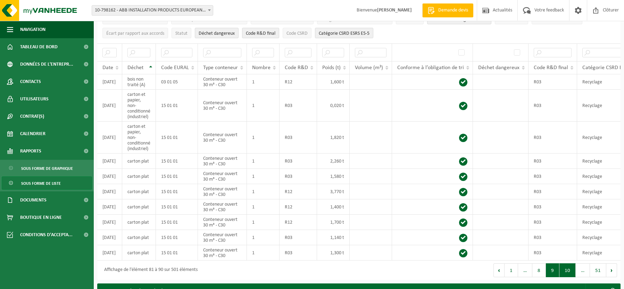 The height and width of the screenshot is (289, 624). I want to click on span: Code R&D, so click(296, 68).